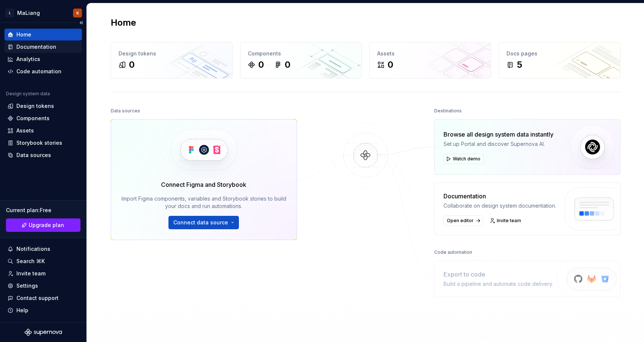 This screenshot has width=644, height=342. Describe the element at coordinates (204, 185) in the screenshot. I see `div: Connect Figma and Storybook` at that location.